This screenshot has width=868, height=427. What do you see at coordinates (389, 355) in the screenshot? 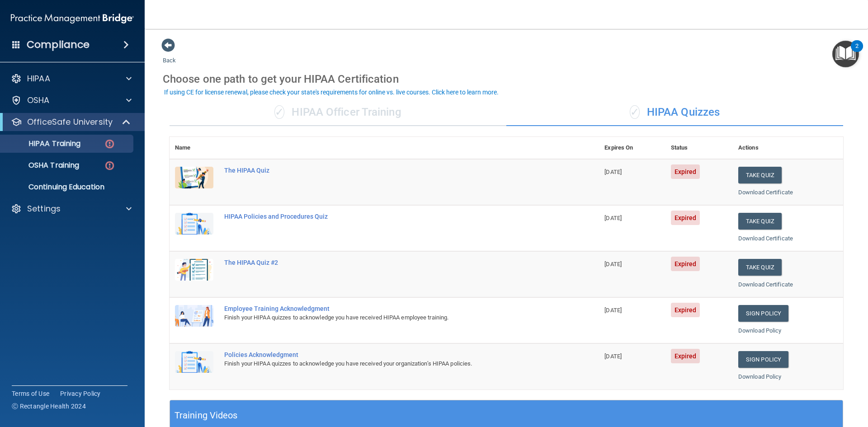
I see `div: Policies Acknowledgment` at bounding box center [389, 355].